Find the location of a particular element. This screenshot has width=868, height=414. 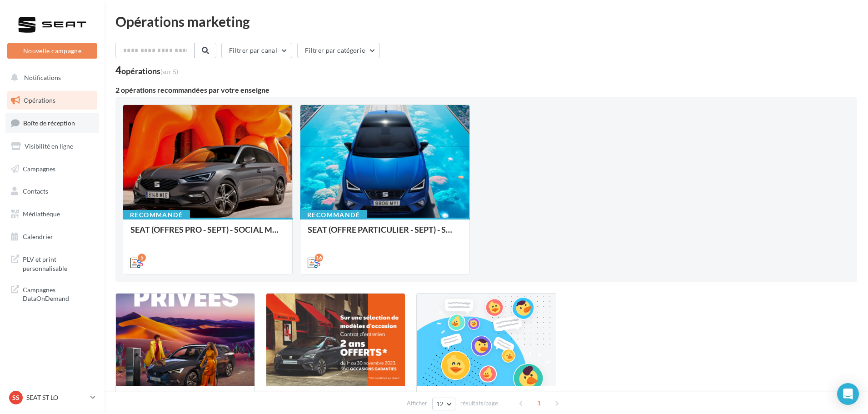

span: Calendrier is located at coordinates (38, 236).